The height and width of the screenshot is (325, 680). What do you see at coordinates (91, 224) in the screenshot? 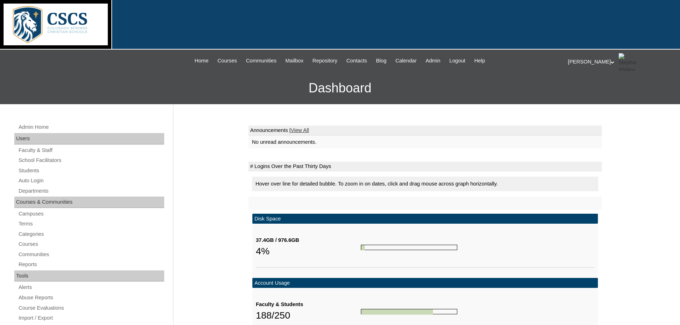
I see `a: Terms` at bounding box center [91, 224].